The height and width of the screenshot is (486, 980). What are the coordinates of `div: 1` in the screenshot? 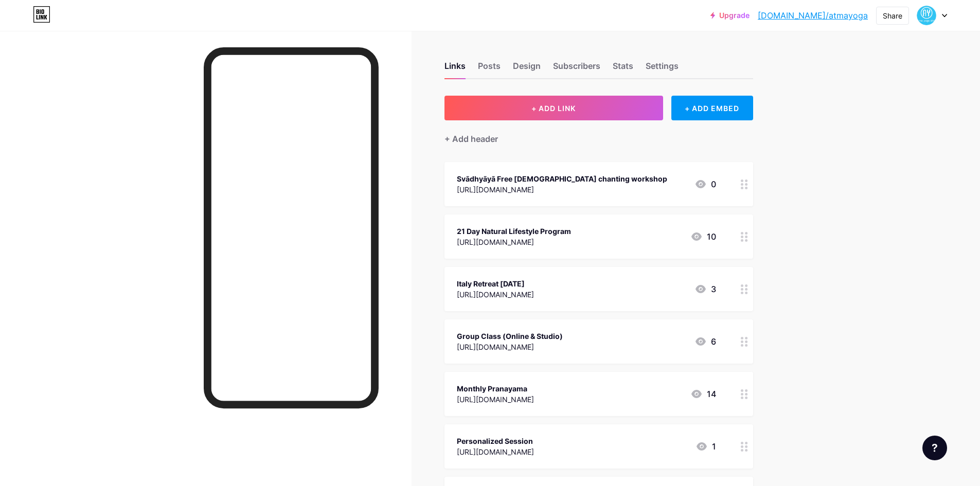 It's located at (706, 447).